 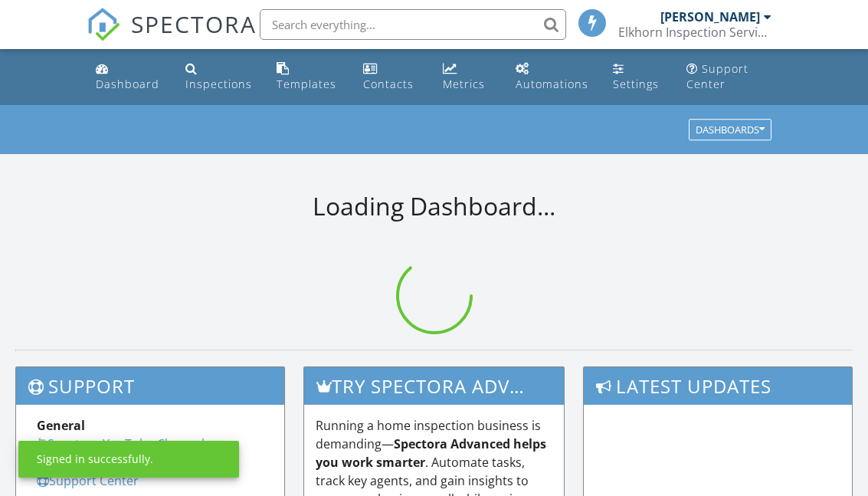 What do you see at coordinates (219, 83) in the screenshot?
I see `div: Inspections` at bounding box center [219, 83].